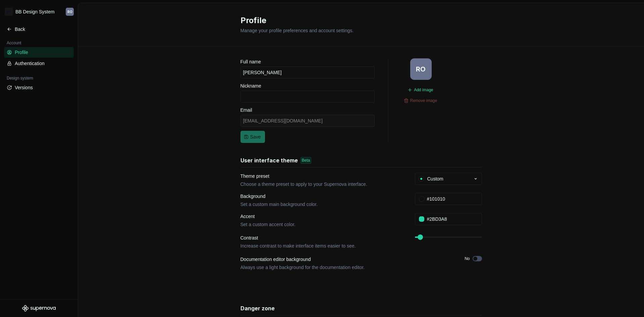 The image size is (644, 317). What do you see at coordinates (39, 12) in the screenshot?
I see `button: BBBB Design SystemRO` at bounding box center [39, 12].